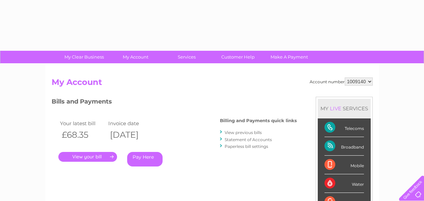  What do you see at coordinates (341, 81) in the screenshot?
I see `div: Account number` at bounding box center [341, 81].